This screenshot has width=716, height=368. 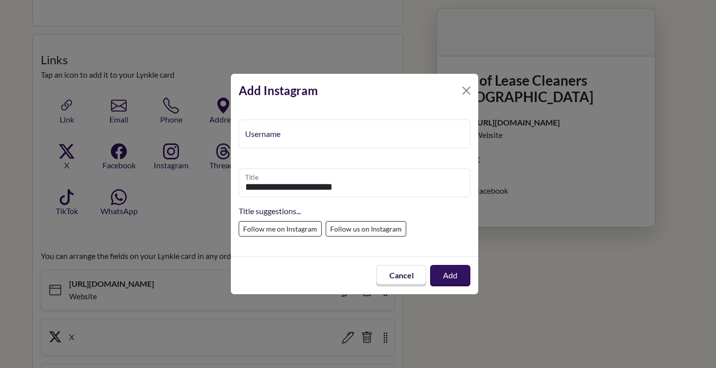 What do you see at coordinates (467, 91) in the screenshot?
I see `button: Close` at bounding box center [467, 91].